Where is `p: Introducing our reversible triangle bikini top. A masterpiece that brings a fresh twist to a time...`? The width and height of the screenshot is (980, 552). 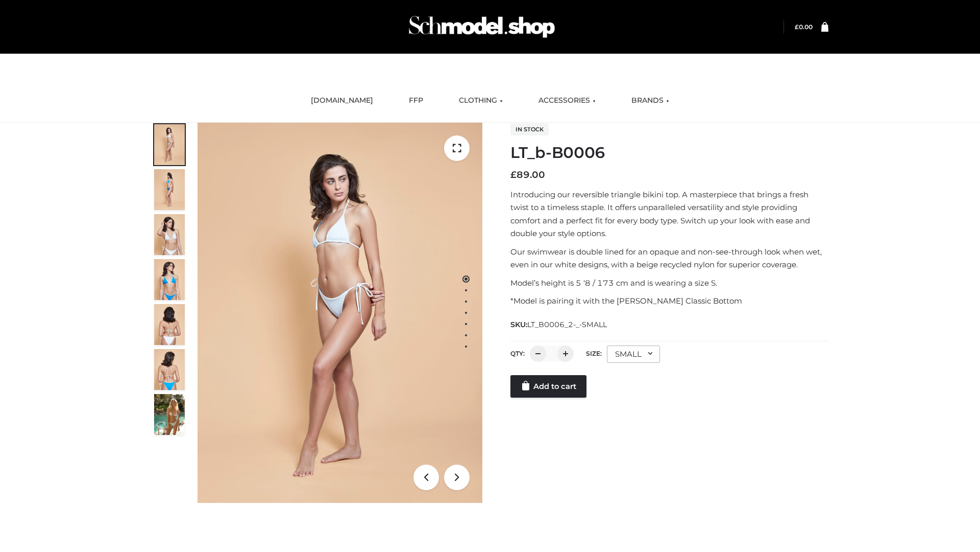
p: Introducing our reversible triangle bikini top. A masterpiece that brings a fresh twist to a time... is located at coordinates (670, 214).